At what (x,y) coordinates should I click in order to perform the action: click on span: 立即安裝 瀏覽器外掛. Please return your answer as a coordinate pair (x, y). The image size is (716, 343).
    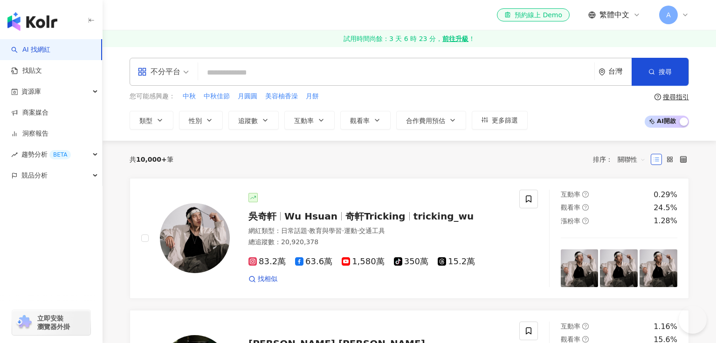
    Looking at the image, I should click on (54, 322).